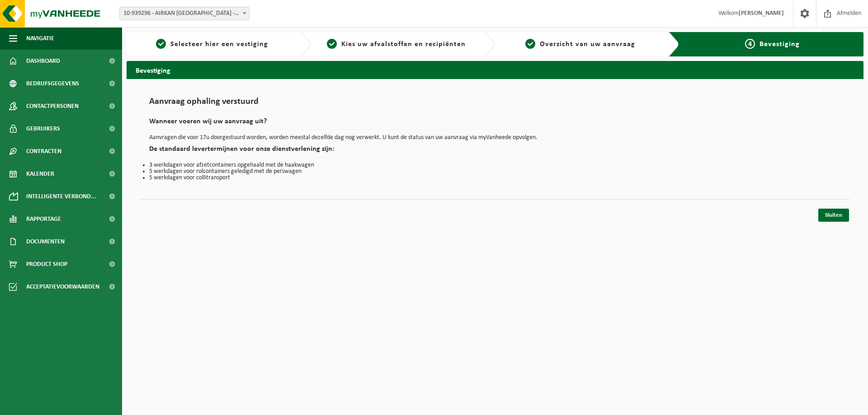  What do you see at coordinates (184, 13) in the screenshot?
I see `span: 10-939296 - AIRKAN NV - OUDENAARDE` at bounding box center [184, 13].